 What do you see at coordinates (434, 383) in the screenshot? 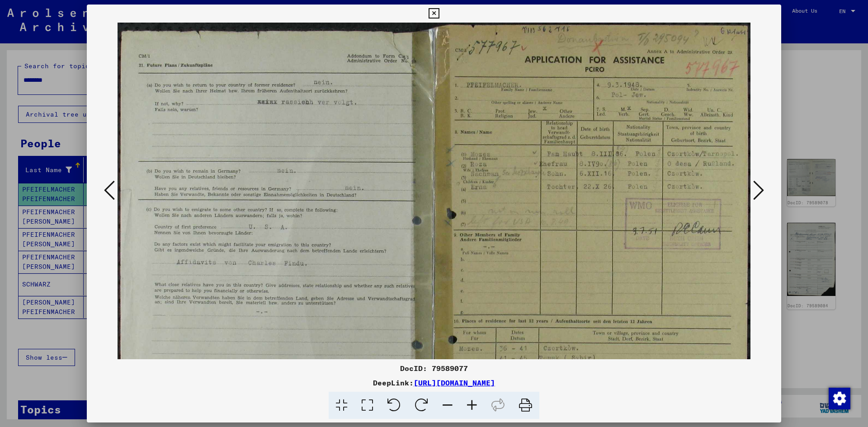
I see `div: DeepLink:` at bounding box center [434, 383].